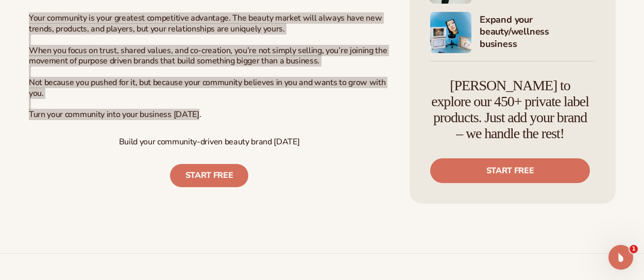  What do you see at coordinates (513, 33) in the screenshot?
I see `a: Shopify Image 7 Expand your beauty/wellness business` at bounding box center [513, 33].